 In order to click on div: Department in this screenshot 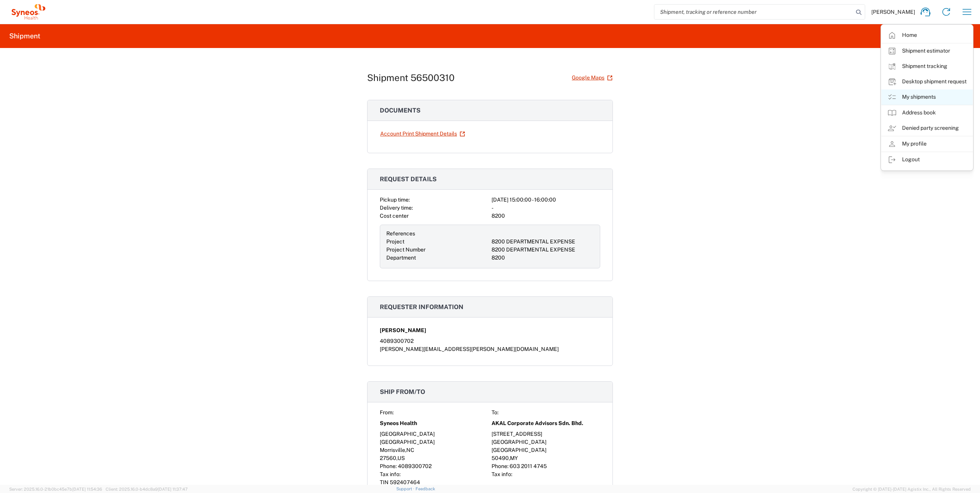, I will do `click(437, 258)`.